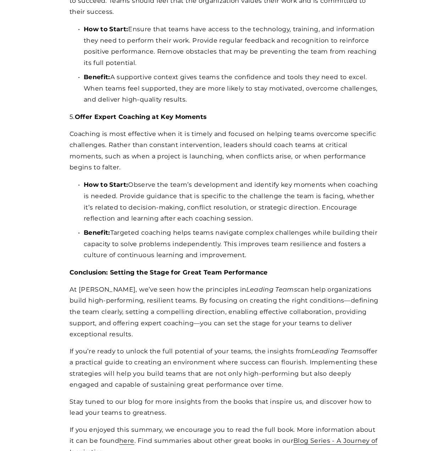 The height and width of the screenshot is (451, 448). I want to click on p: Coaching is most effective when it is timely and focused on helping teams overcome specific chall..., so click(224, 150).